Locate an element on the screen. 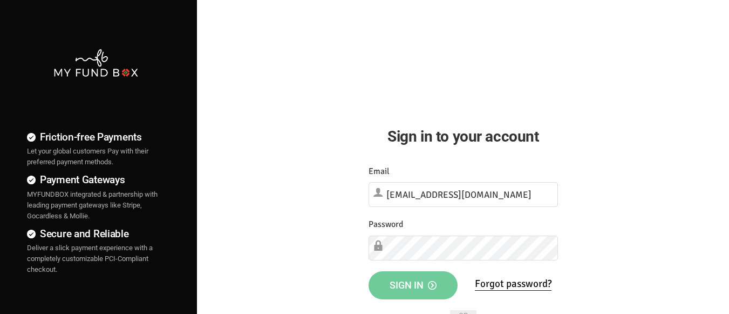 This screenshot has width=729, height=314. input: Email is located at coordinates (463, 194).